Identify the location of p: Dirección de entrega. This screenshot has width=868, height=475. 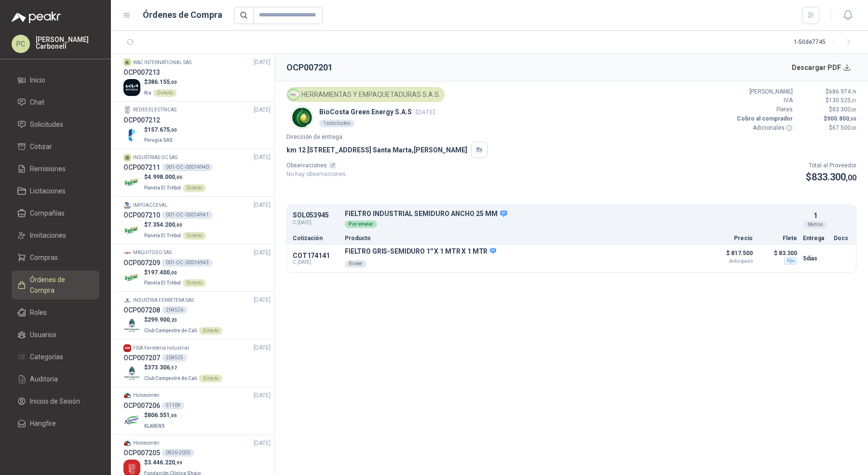
(572, 137).